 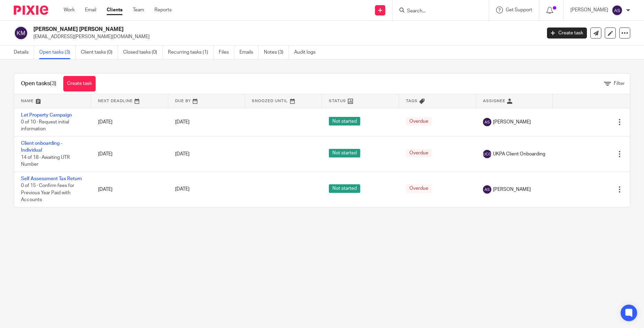 I want to click on input: Search, so click(x=437, y=11).